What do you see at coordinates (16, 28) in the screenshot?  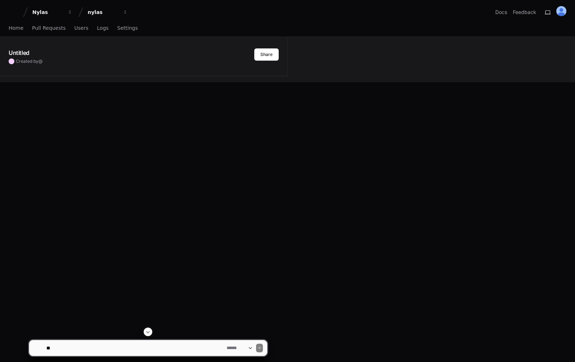 I see `span: Home` at bounding box center [16, 28].